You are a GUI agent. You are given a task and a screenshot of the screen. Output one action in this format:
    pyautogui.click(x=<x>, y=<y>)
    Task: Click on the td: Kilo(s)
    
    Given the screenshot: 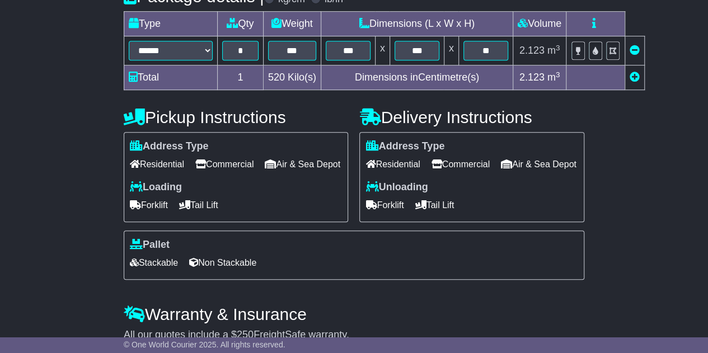 What is the action you would take?
    pyautogui.click(x=292, y=78)
    